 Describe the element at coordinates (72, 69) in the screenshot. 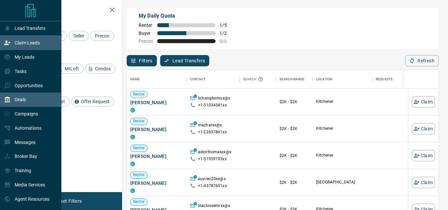

I see `span: MrLoft` at that location.